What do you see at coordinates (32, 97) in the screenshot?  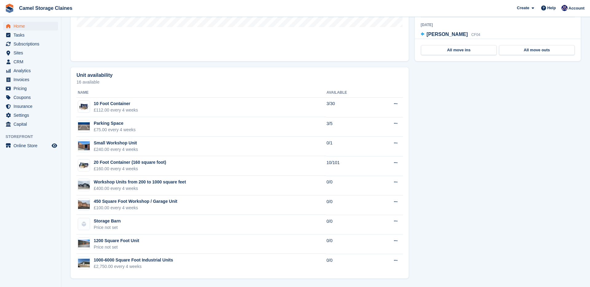 I see `span: Coupons` at bounding box center [32, 97].